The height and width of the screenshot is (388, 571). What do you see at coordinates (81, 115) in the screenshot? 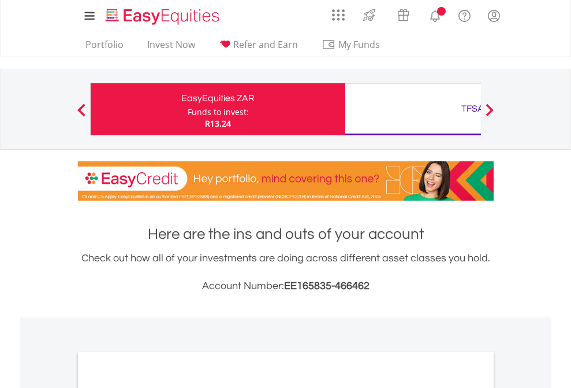
I see `button: Previous` at bounding box center [81, 115].